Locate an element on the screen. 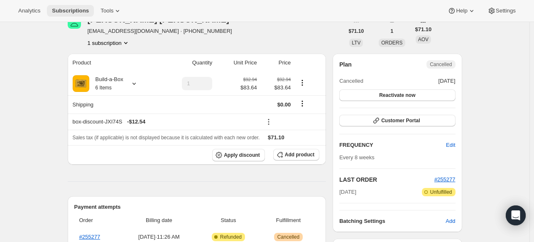 Image resolution: width=534 pixels, height=242 pixels. span: Add product is located at coordinates (299, 154).